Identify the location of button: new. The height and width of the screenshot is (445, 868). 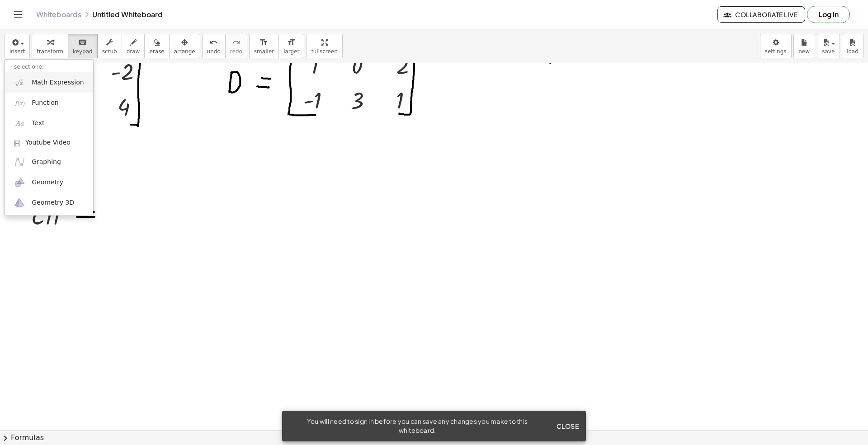
(804, 46).